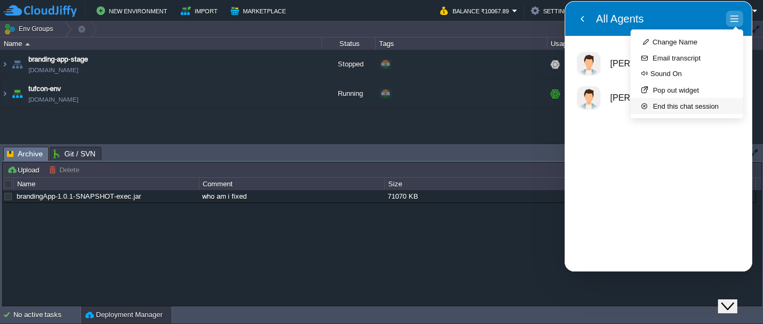  What do you see at coordinates (47, 315) in the screenshot?
I see `div: No active tasks` at bounding box center [47, 315].